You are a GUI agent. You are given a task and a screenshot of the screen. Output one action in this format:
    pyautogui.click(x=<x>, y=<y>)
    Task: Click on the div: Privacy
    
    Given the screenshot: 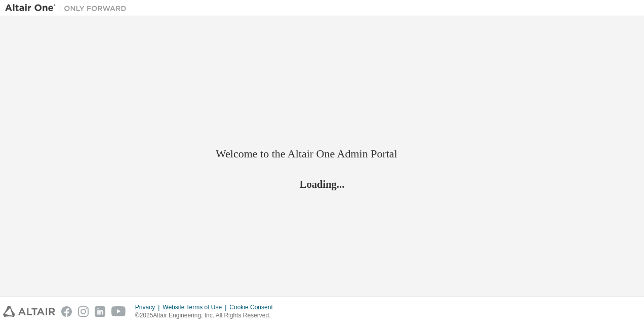 What is the action you would take?
    pyautogui.click(x=149, y=307)
    